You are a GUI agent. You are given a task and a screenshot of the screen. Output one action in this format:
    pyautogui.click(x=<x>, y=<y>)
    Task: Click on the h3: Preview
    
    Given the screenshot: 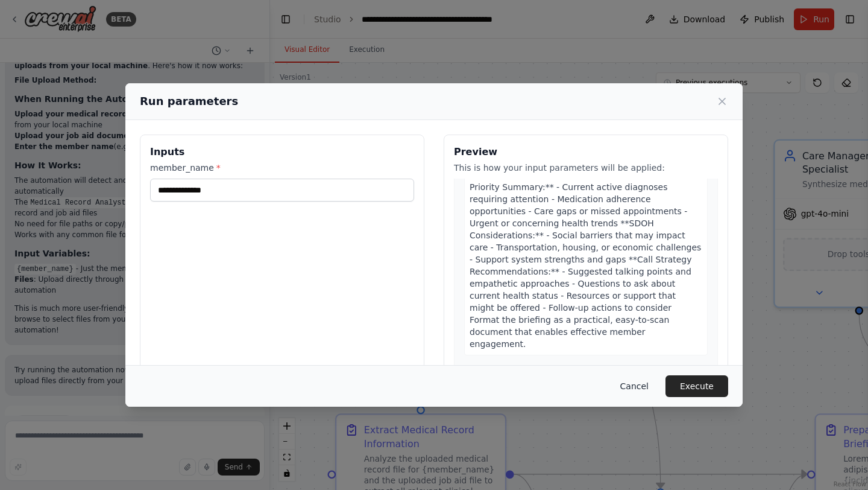 What is the action you would take?
    pyautogui.click(x=586, y=152)
    